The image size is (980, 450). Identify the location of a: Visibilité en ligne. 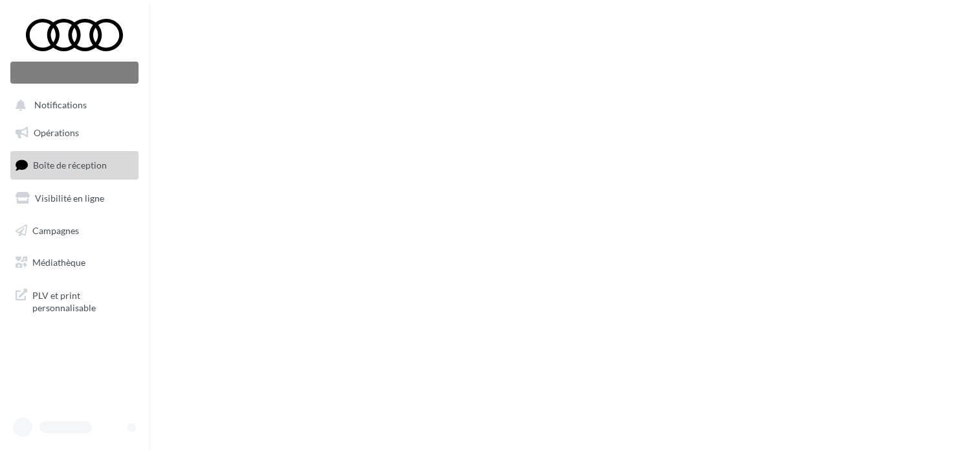
(75, 198).